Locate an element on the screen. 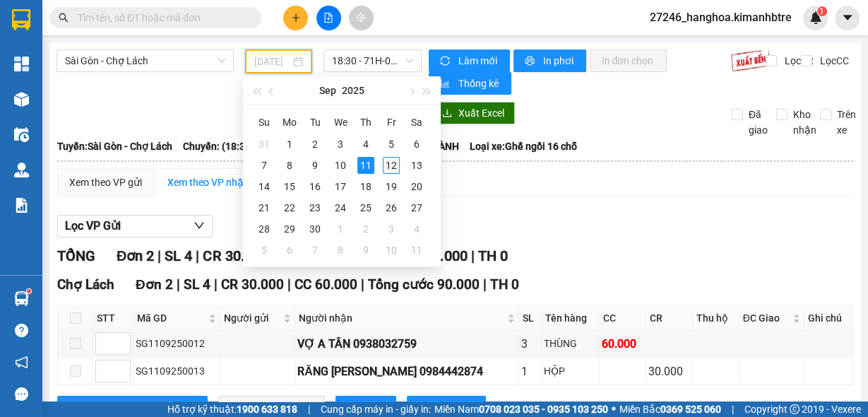 The width and height of the screenshot is (868, 417). td: 2025-10-03 is located at coordinates (391, 229).